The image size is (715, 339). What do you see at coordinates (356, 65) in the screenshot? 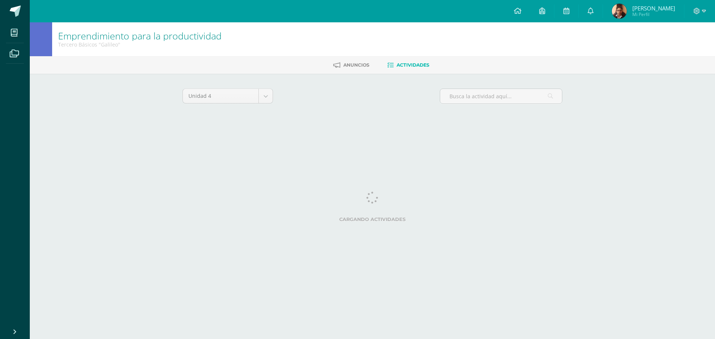
I see `span: Anuncios` at bounding box center [356, 65].